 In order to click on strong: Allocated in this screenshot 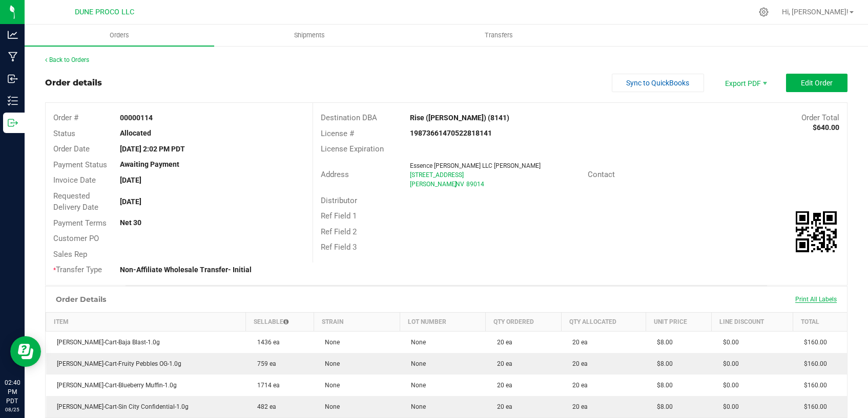, I will do `click(135, 133)`.